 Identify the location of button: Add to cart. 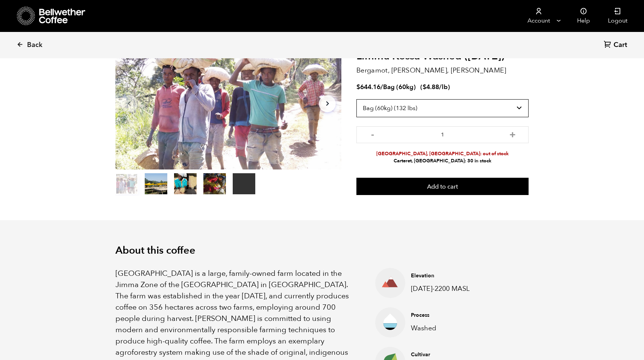
(443, 186).